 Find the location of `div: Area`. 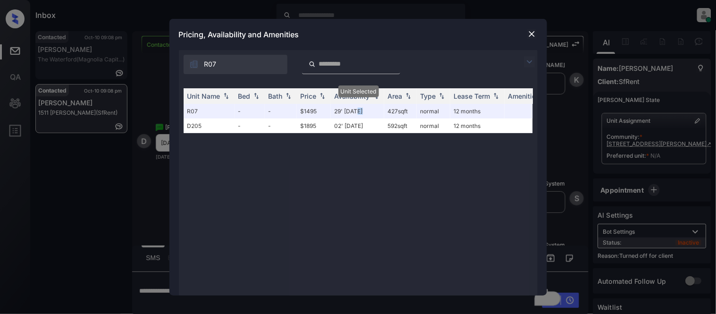

div: Area is located at coordinates (395, 96).